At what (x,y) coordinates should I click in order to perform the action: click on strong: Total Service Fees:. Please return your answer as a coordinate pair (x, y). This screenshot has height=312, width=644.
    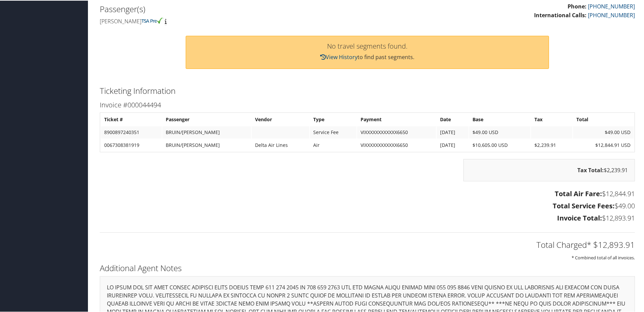
    Looking at the image, I should click on (583, 205).